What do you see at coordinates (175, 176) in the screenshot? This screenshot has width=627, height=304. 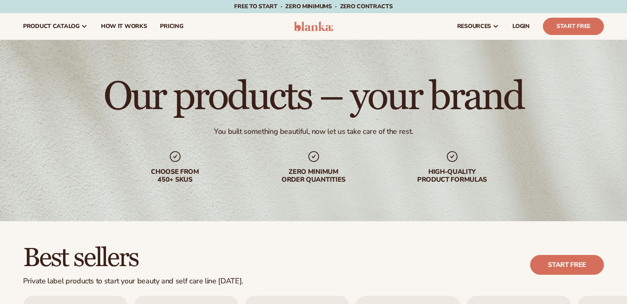 I see `div: Choose from 450+ Skus` at bounding box center [175, 176].